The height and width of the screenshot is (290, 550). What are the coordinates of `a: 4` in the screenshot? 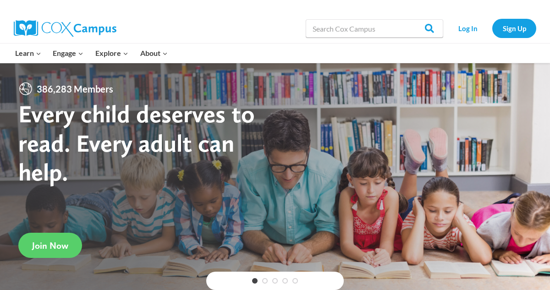 It's located at (285, 281).